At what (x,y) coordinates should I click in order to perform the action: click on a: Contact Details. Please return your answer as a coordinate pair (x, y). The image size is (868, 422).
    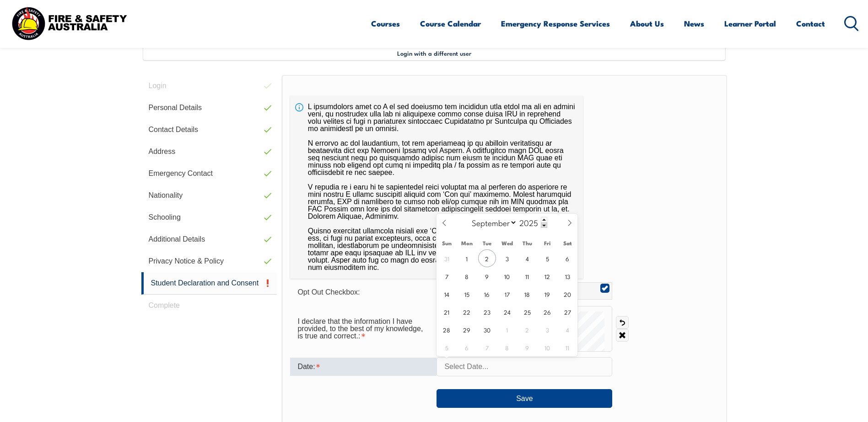
    Looking at the image, I should click on (209, 130).